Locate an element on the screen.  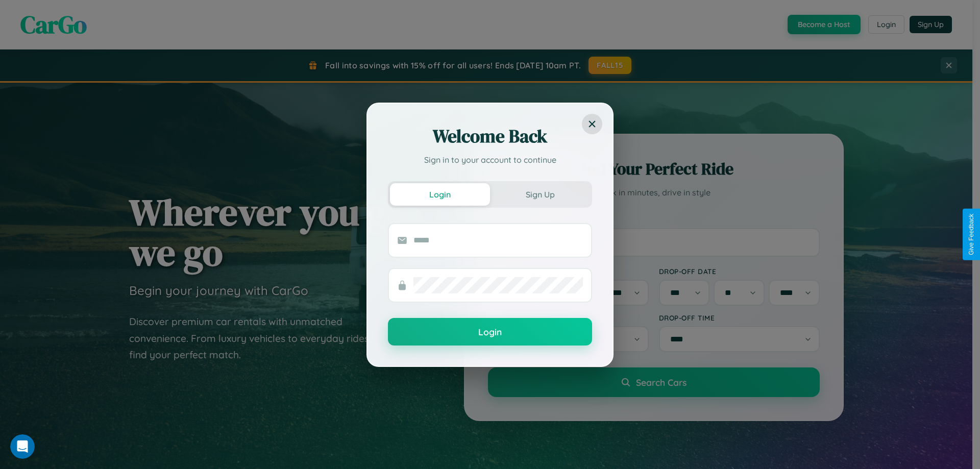
button: Sign Up is located at coordinates (540, 194).